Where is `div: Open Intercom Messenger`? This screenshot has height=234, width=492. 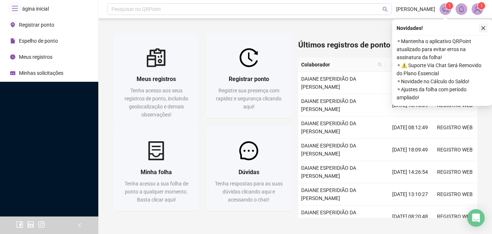
div: Open Intercom Messenger is located at coordinates (476, 218).